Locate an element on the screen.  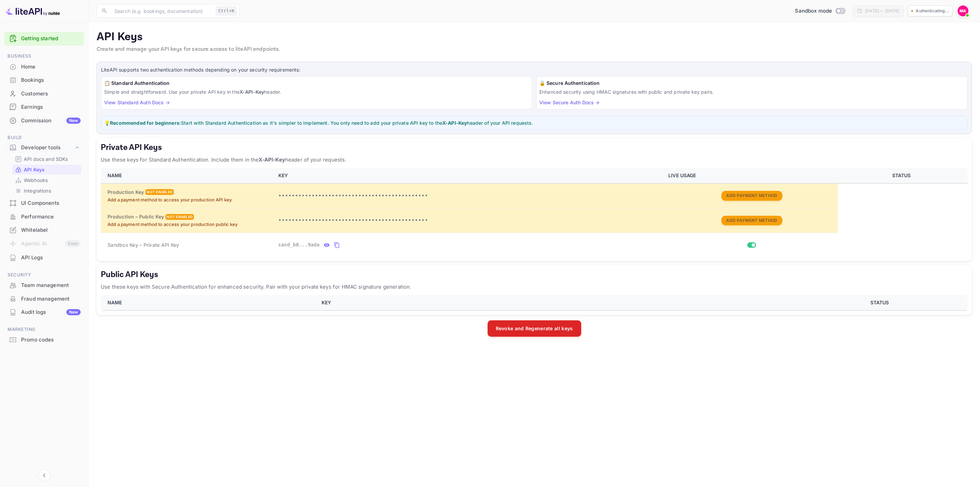
a: API docs and SDKs is located at coordinates (47, 158).